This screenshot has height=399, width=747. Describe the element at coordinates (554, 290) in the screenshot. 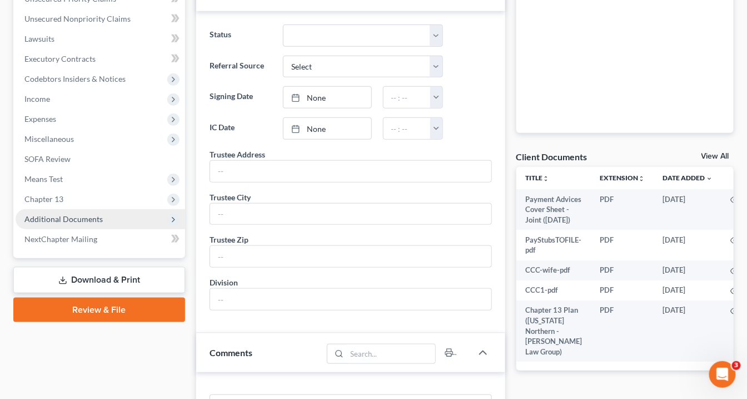

I see `td: CCC1-pdf` at that location.